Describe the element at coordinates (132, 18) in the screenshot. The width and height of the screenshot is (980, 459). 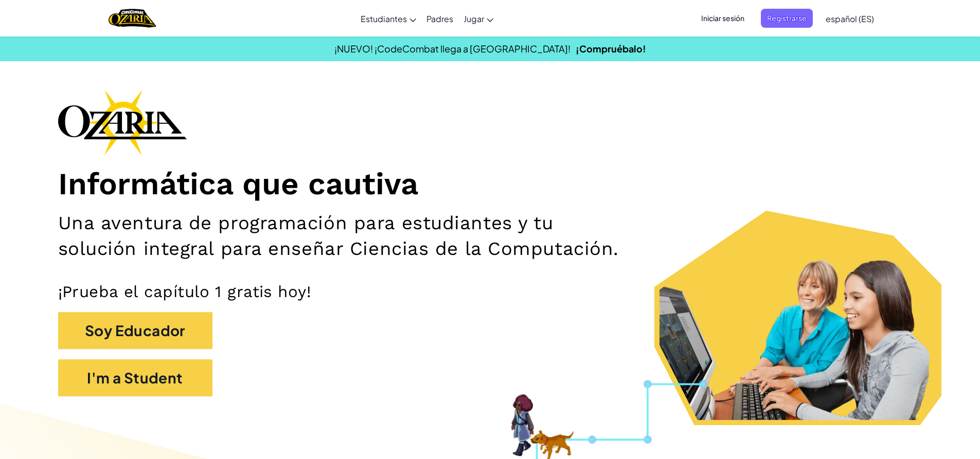
I see `img: Home` at that location.